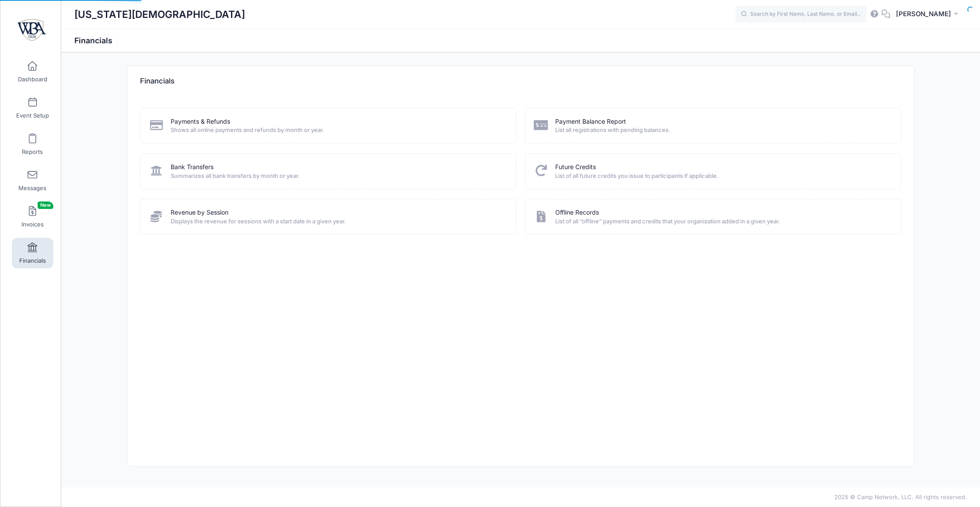 The image size is (980, 507). What do you see at coordinates (98, 40) in the screenshot?
I see `h1: Financials` at bounding box center [98, 40].